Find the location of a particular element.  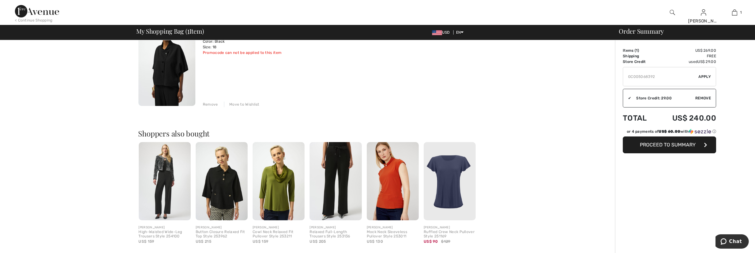

div: Store Credit: 29.00 is located at coordinates (663, 98).